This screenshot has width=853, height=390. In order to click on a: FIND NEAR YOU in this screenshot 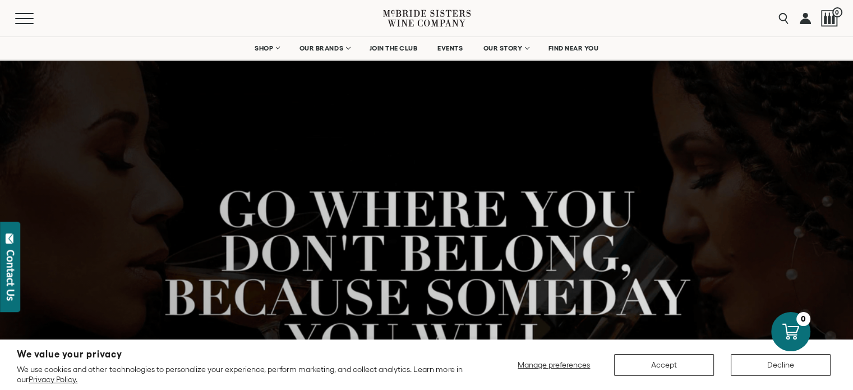, I will do `click(574, 48)`.